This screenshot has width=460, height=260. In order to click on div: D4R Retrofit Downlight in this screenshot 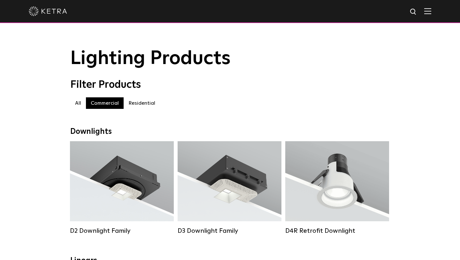, I will do `click(337, 231)`.